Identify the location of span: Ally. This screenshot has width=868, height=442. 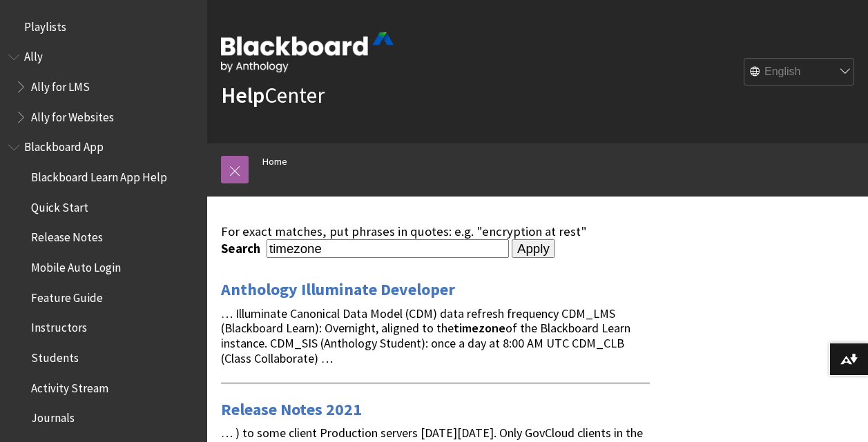
(33, 55).